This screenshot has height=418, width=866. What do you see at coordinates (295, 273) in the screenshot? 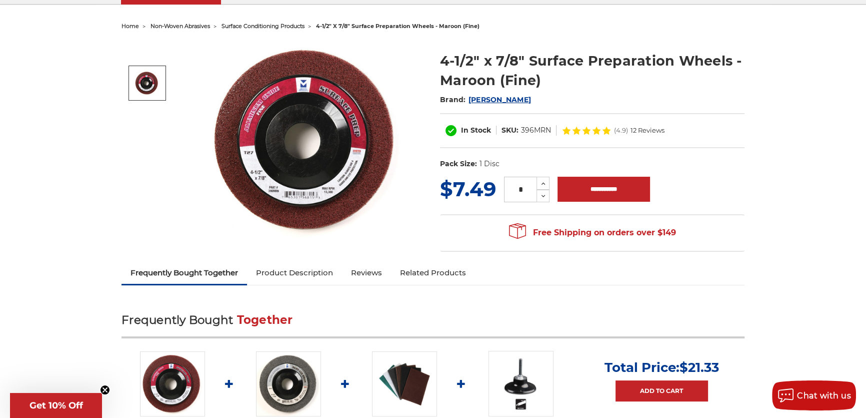
I see `a: Product Description` at bounding box center [295, 273].